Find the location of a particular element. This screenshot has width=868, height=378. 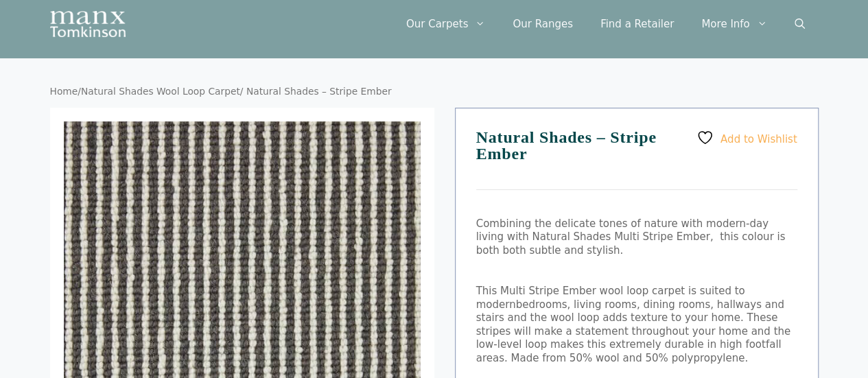

a: Our Ranges is located at coordinates (543, 24).